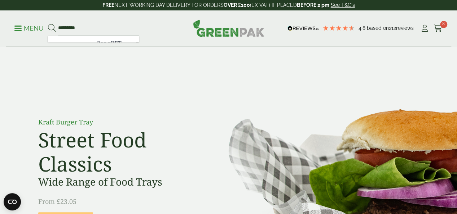 The height and width of the screenshot is (214, 457). What do you see at coordinates (119, 122) in the screenshot?
I see `p: Kraft Burger Tray` at bounding box center [119, 122].